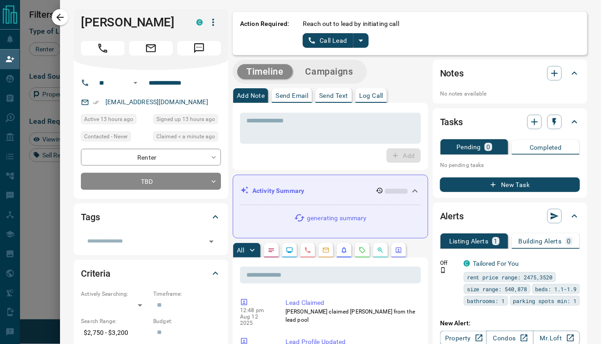 The height and width of the screenshot is (344, 601). Describe the element at coordinates (187, 321) in the screenshot. I see `p: Budget:` at that location.